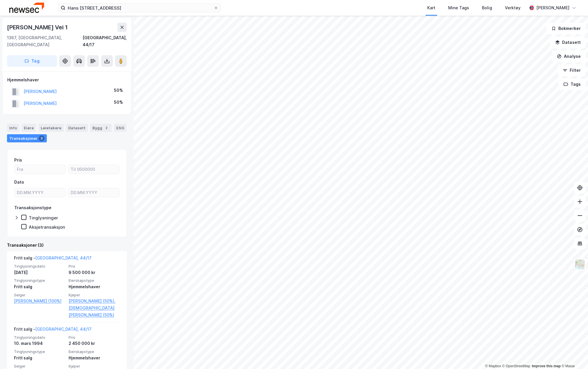  I want to click on button: Filter, so click(572, 70).